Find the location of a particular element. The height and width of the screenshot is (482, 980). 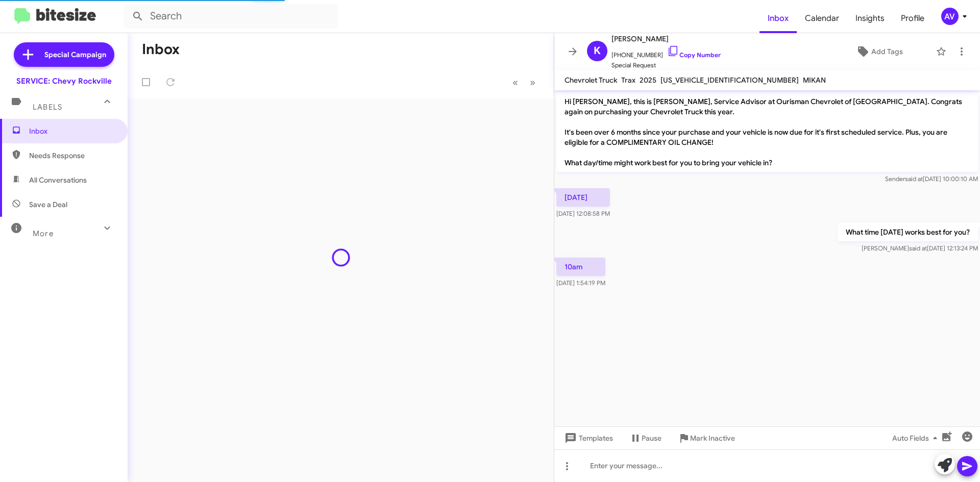

a: Inbox is located at coordinates (778, 18).